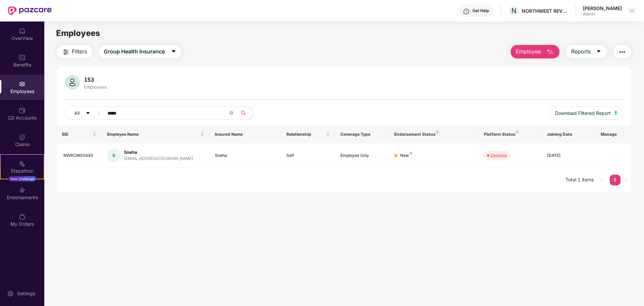 This screenshot has height=306, width=644. I want to click on li: Previous Page, so click(602, 180).